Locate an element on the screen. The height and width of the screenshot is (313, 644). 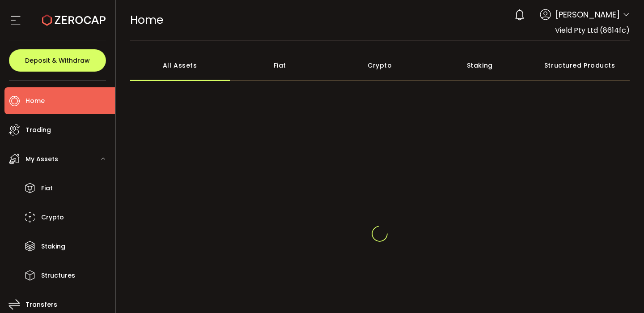
div: Crypto is located at coordinates (380, 65).